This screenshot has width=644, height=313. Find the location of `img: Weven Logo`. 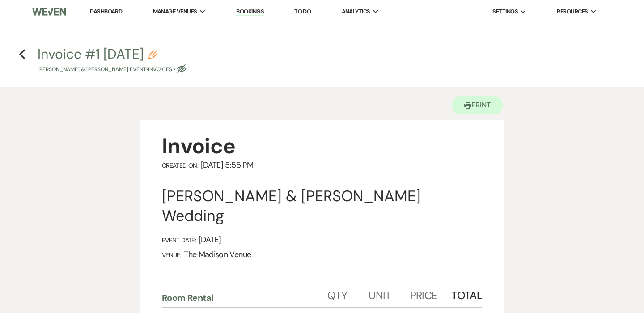

img: Weven Logo is located at coordinates (49, 12).